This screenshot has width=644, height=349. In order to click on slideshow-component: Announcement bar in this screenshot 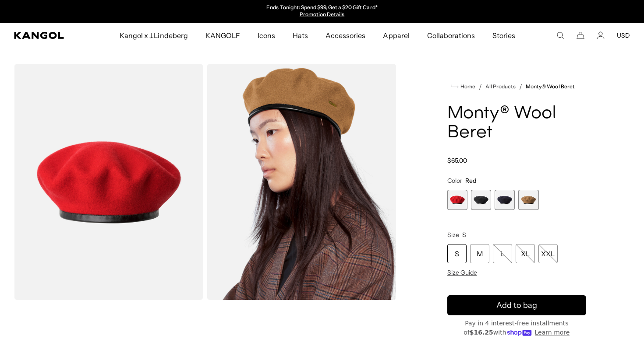, I will do `click(322, 11)`.